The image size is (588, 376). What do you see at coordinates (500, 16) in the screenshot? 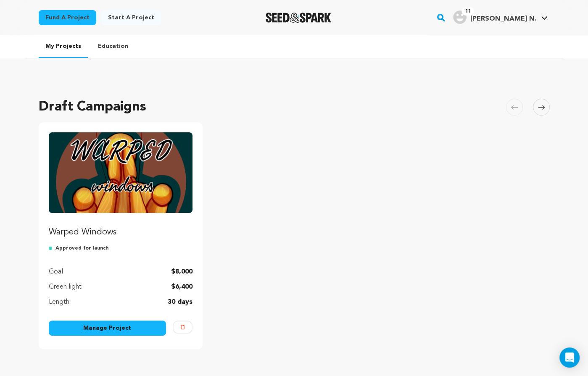
I see `a: VandeWalker N.'s Profile` at bounding box center [500, 16].